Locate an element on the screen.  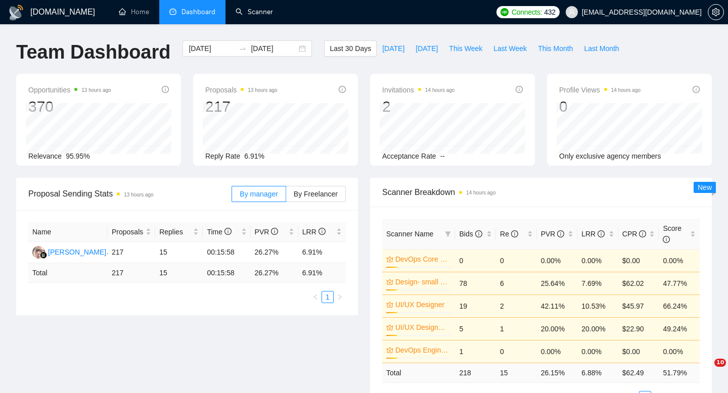
span: user is located at coordinates (572, 12).